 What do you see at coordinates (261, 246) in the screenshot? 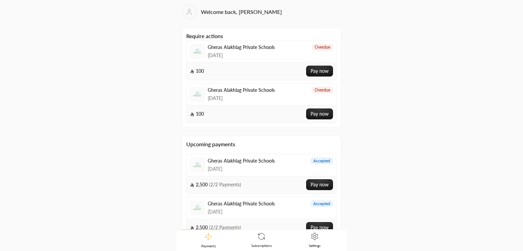
I see `span: Subscriptions` at bounding box center [261, 246].